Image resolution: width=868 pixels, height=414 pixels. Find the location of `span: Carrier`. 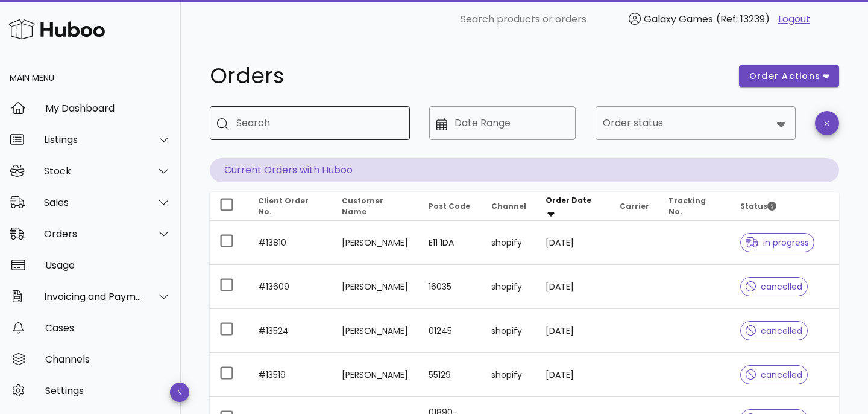

span: Carrier is located at coordinates (635, 206).